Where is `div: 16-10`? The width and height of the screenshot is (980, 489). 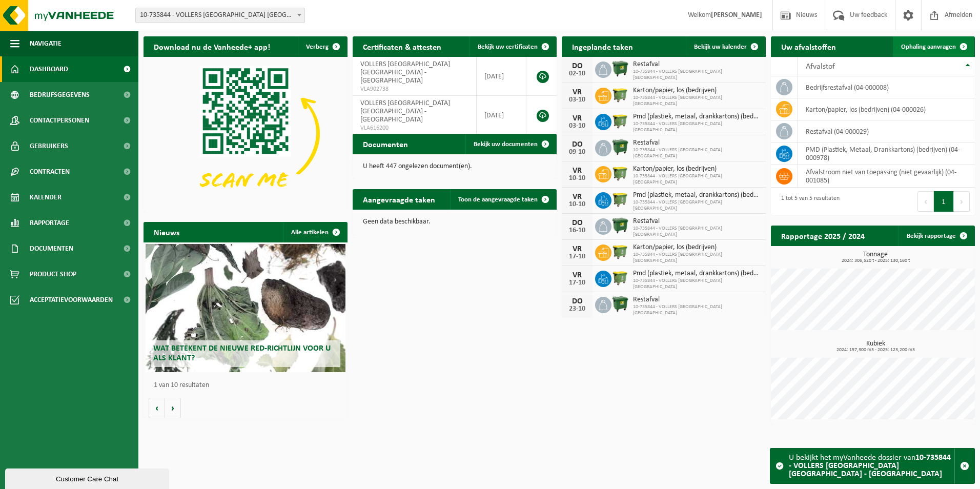 div: 16-10 is located at coordinates (577, 230).